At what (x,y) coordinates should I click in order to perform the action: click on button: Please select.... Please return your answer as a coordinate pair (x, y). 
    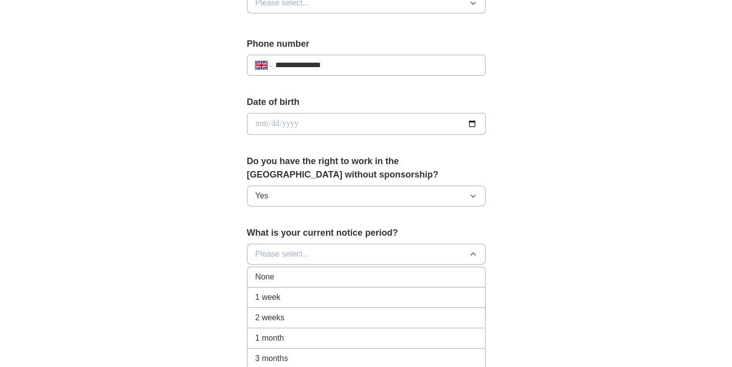
    Looking at the image, I should click on (366, 254).